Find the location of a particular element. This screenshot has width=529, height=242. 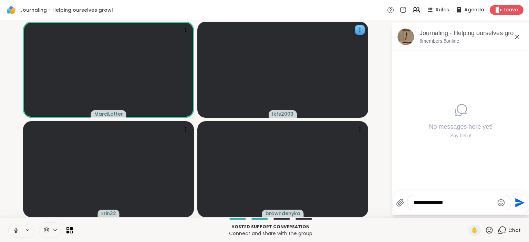

textarea: Type your message is located at coordinates (453, 202).